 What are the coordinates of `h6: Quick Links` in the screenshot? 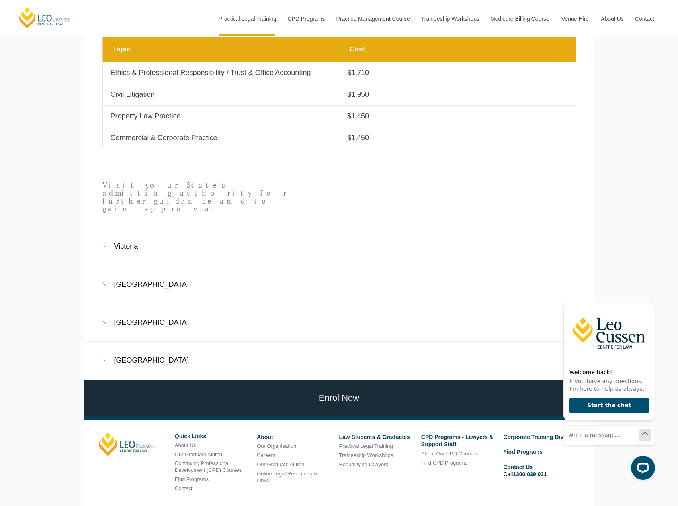 It's located at (213, 436).